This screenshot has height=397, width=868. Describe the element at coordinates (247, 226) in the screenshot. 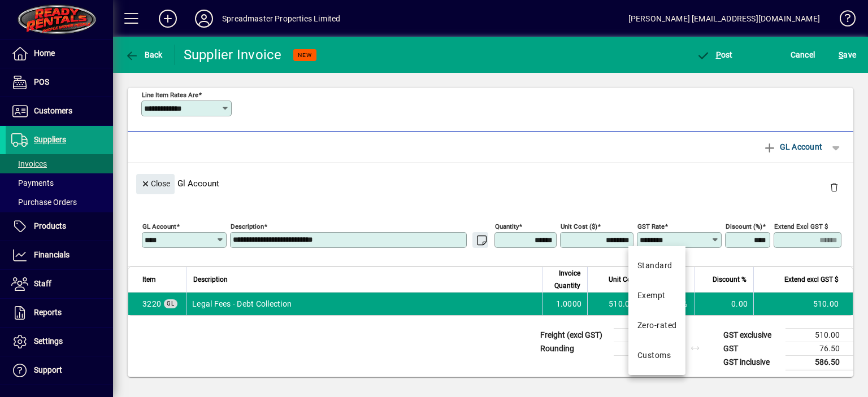

I see `mat-label: Description` at that location.